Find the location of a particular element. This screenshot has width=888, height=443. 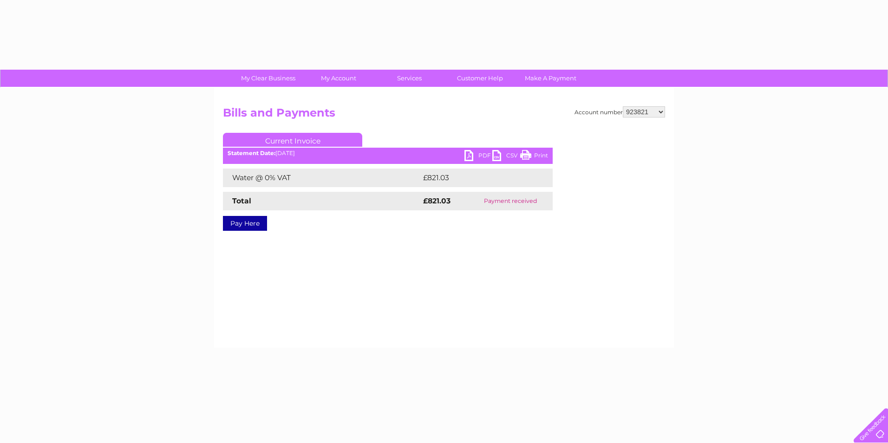

a: Customer Help is located at coordinates (480, 78).